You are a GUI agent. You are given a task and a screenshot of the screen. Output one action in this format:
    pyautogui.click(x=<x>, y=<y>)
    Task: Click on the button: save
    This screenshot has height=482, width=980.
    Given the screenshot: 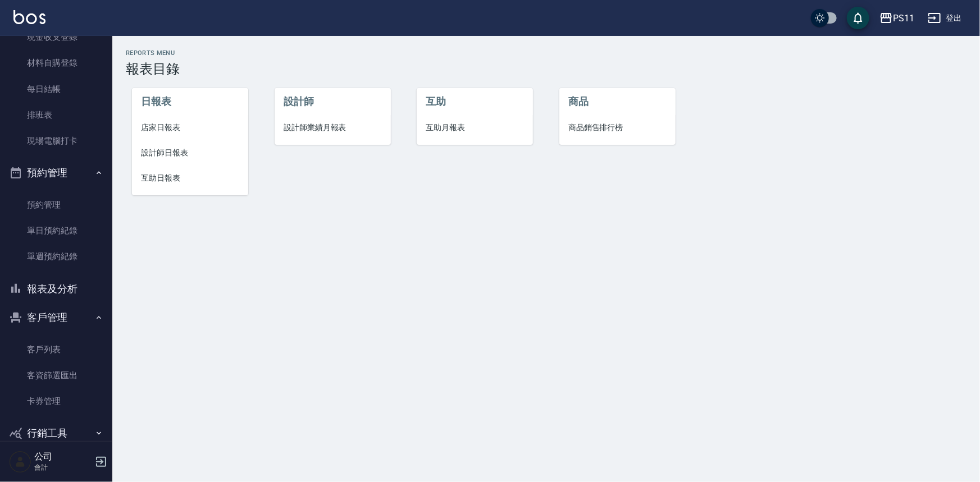 What is the action you would take?
    pyautogui.click(x=858, y=18)
    